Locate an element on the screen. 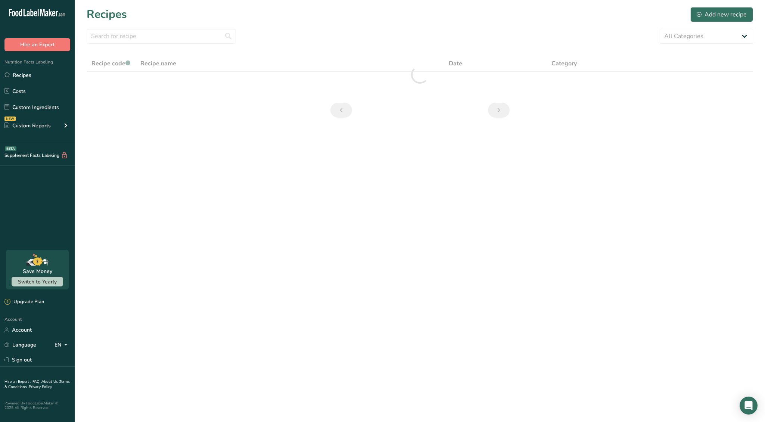 This screenshot has height=422, width=765. a: FAQ . is located at coordinates (37, 382).